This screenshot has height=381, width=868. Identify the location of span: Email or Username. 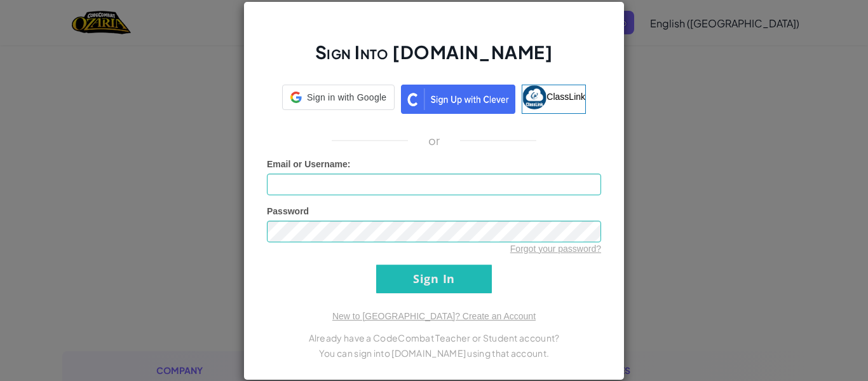
(307, 164).